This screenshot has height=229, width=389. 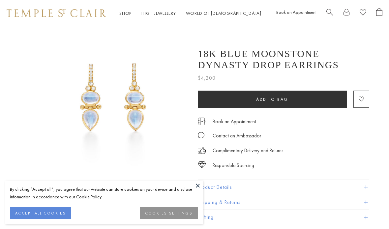 What do you see at coordinates (207, 78) in the screenshot?
I see `span: $4,200` at bounding box center [207, 78].